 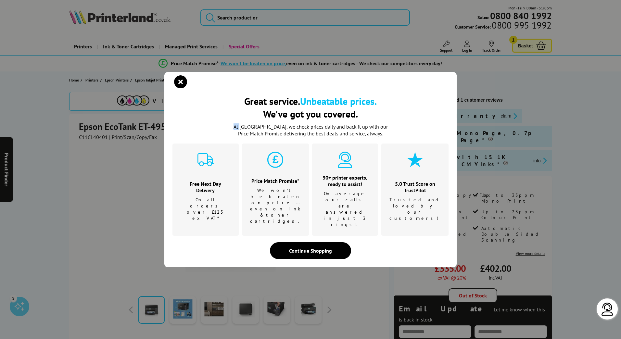 I want to click on p: Trusted and loved by our customers!, so click(x=415, y=209).